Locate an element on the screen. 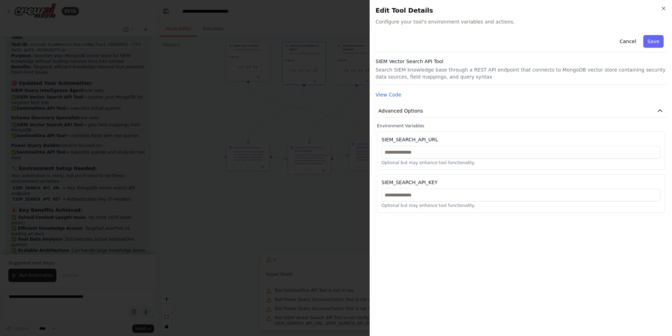 This screenshot has height=336, width=672. button: Advanced Options is located at coordinates (521, 111).